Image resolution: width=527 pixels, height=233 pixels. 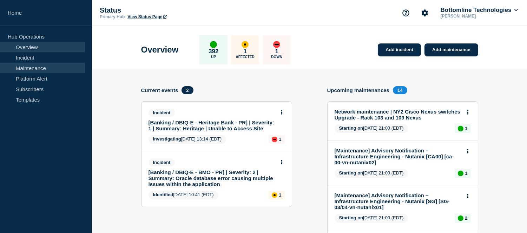 I want to click on h4: Upcoming maintenances, so click(x=358, y=90).